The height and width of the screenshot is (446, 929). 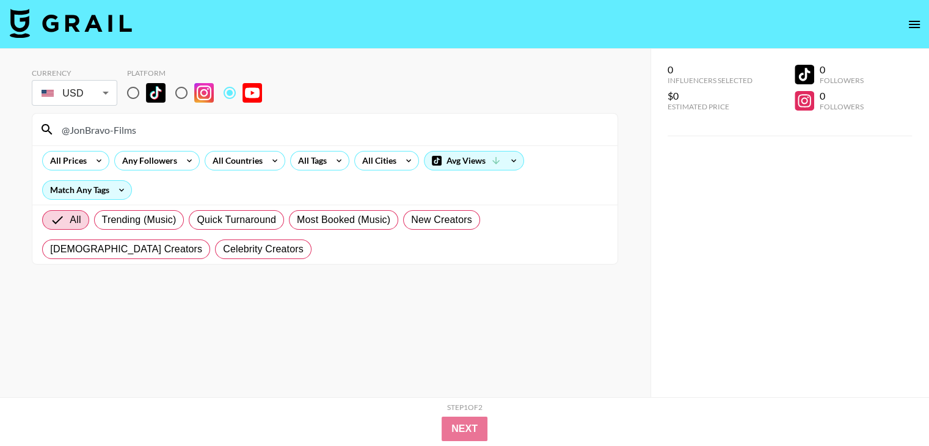 I want to click on span: Most Booked (Music), so click(x=343, y=220).